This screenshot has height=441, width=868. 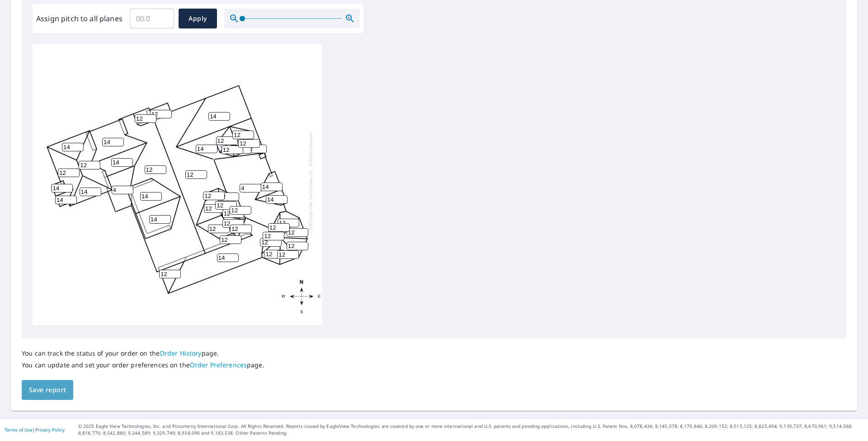 What do you see at coordinates (19, 430) in the screenshot?
I see `a: Terms of Use` at bounding box center [19, 430].